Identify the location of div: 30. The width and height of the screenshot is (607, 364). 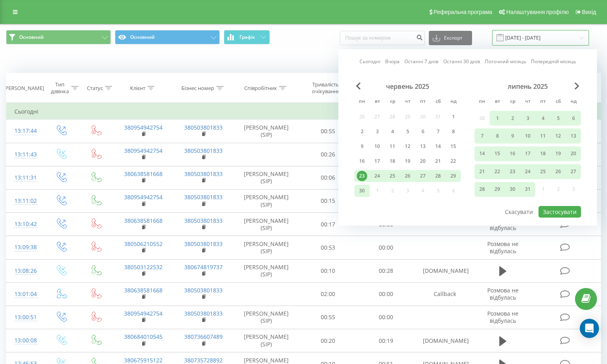
(513, 189).